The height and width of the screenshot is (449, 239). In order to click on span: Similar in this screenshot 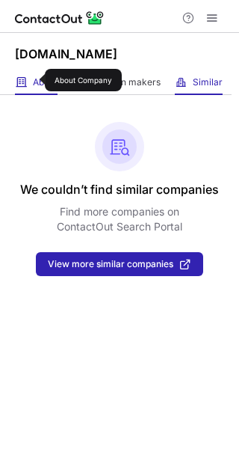, I will do `click(208, 82)`.